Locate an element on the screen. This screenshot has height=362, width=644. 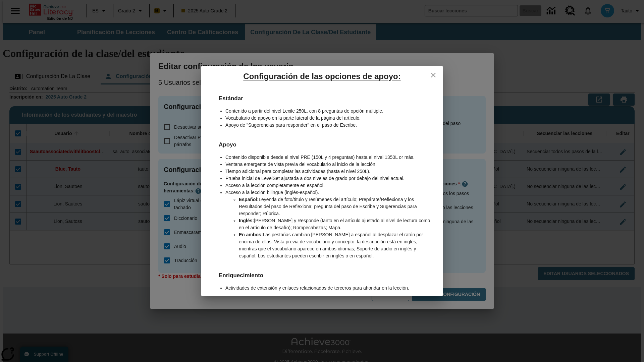
li: Tiempo adicional para completar las actividades (hasta el nivel 250L). is located at coordinates (329, 171).